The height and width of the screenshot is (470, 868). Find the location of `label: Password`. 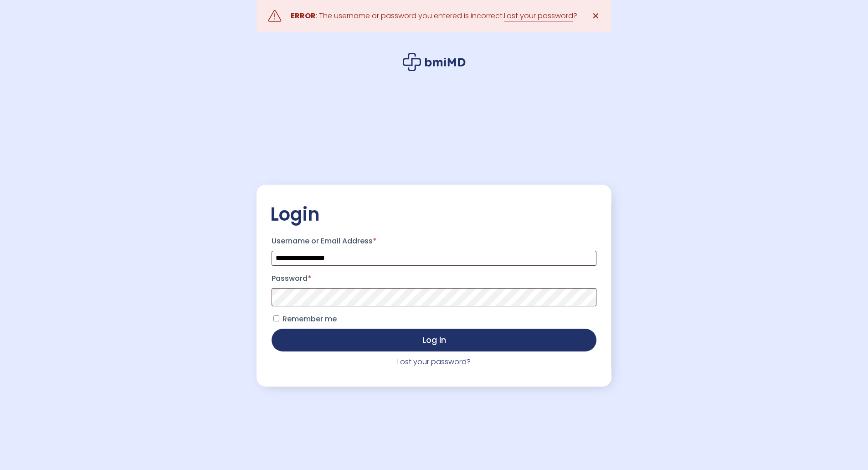

label: Password is located at coordinates (434, 278).